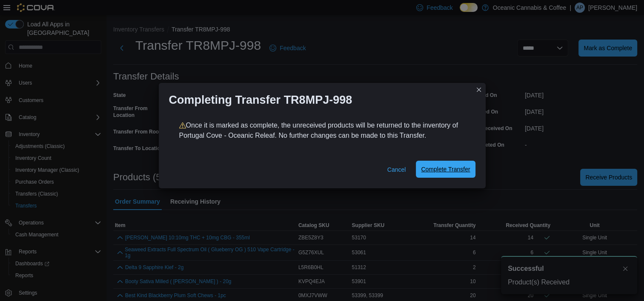  Describe the element at coordinates (397, 169) in the screenshot. I see `span: Cancel` at that location.